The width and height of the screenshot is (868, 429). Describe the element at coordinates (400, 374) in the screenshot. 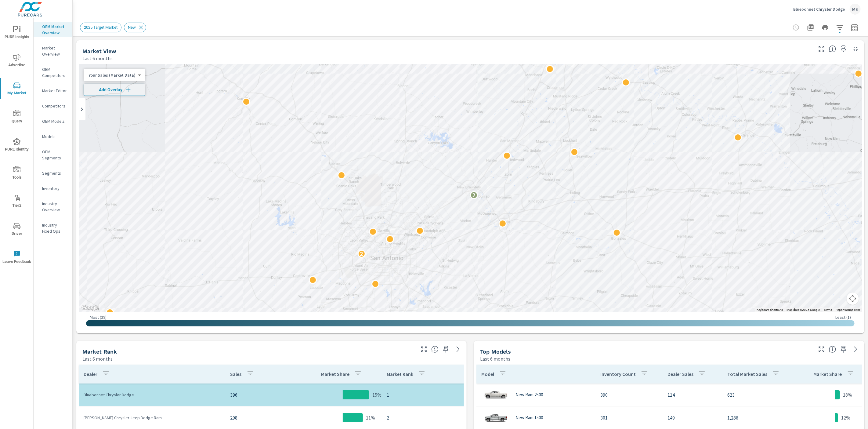

I see `p: Market Rank` at that location.